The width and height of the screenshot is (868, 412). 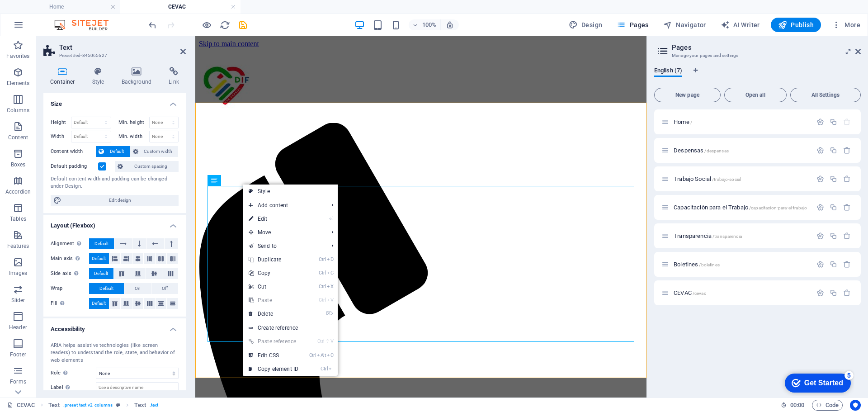 I want to click on p: Columns, so click(x=18, y=110).